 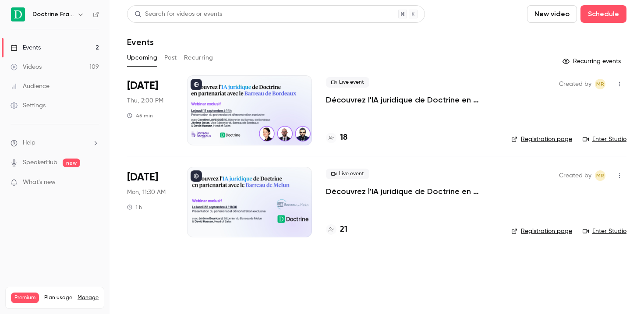 I want to click on span: Thu, 2:00 PM, so click(x=145, y=101).